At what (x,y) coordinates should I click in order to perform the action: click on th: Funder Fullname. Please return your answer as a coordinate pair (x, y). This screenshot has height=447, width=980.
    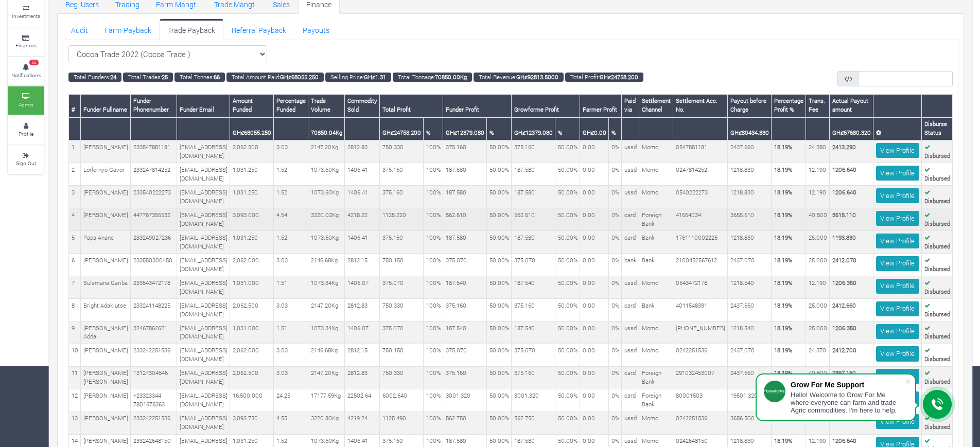
    Looking at the image, I should click on (105, 105).